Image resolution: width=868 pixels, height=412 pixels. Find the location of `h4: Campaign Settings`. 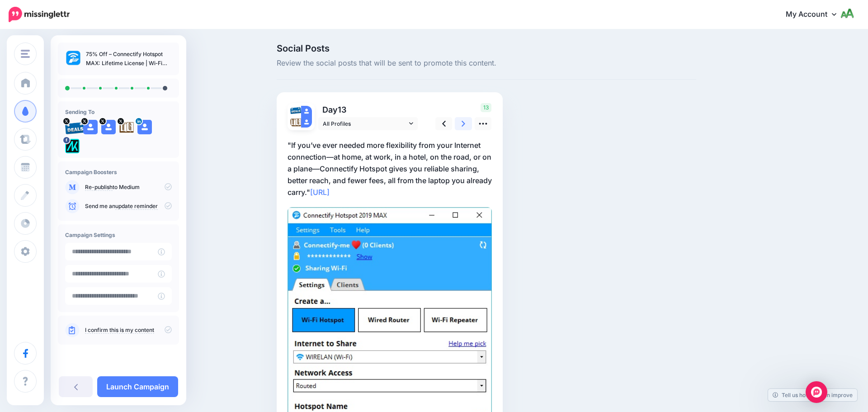

h4: Campaign Settings is located at coordinates (119, 235).